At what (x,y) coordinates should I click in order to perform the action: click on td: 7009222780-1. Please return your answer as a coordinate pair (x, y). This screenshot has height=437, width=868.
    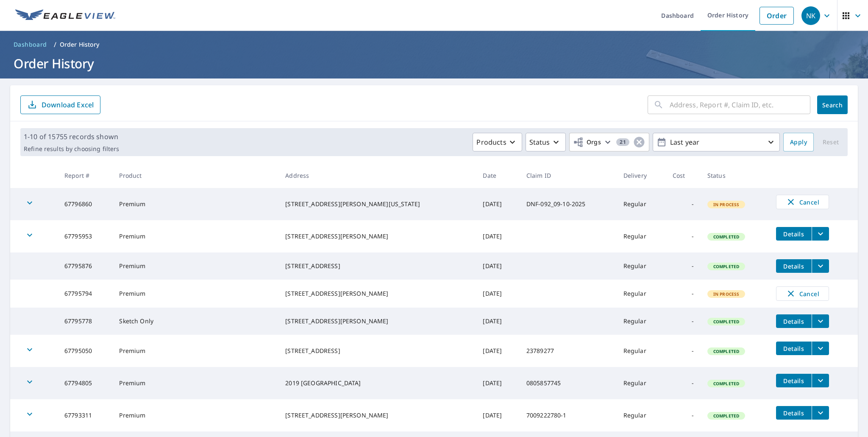
    Looking at the image, I should click on (568, 415).